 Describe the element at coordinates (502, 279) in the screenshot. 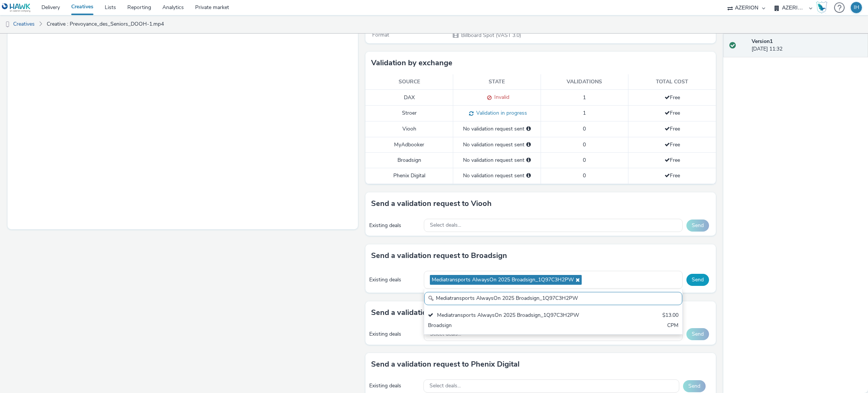

I see `span: Mediatransports AlwaysOn 2025 Broadsign_1Q97C3H2PW` at that location.